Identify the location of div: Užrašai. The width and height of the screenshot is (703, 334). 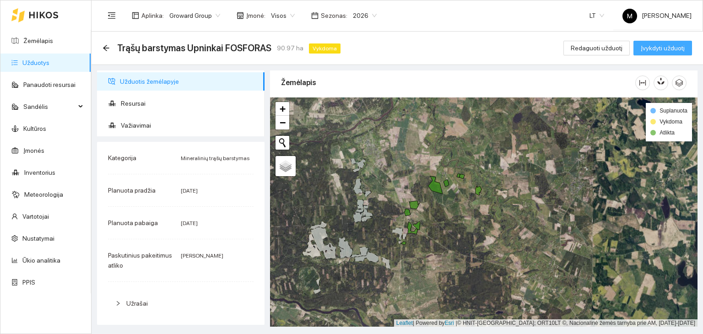
(181, 303).